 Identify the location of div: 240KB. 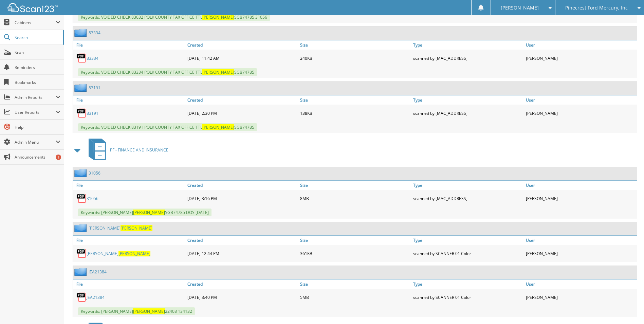
(355, 58).